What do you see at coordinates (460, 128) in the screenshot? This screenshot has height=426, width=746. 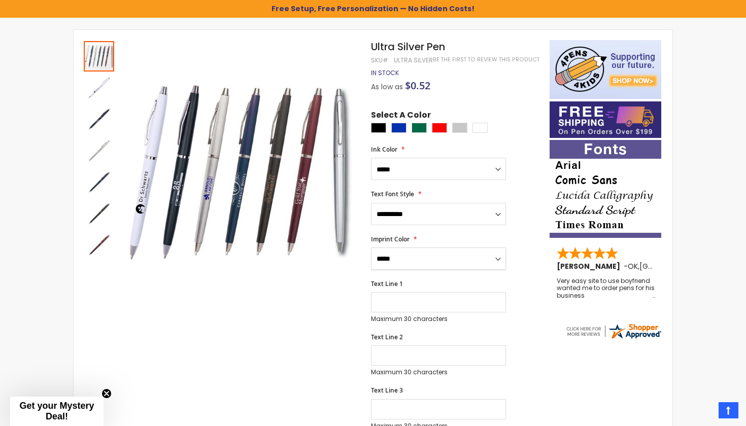 I see `div: Silver` at bounding box center [460, 128].